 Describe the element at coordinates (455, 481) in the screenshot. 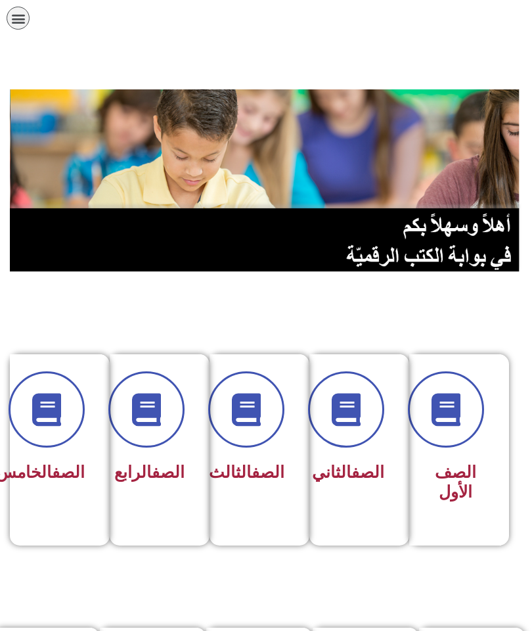

I see `span: الصف الأول` at that location.